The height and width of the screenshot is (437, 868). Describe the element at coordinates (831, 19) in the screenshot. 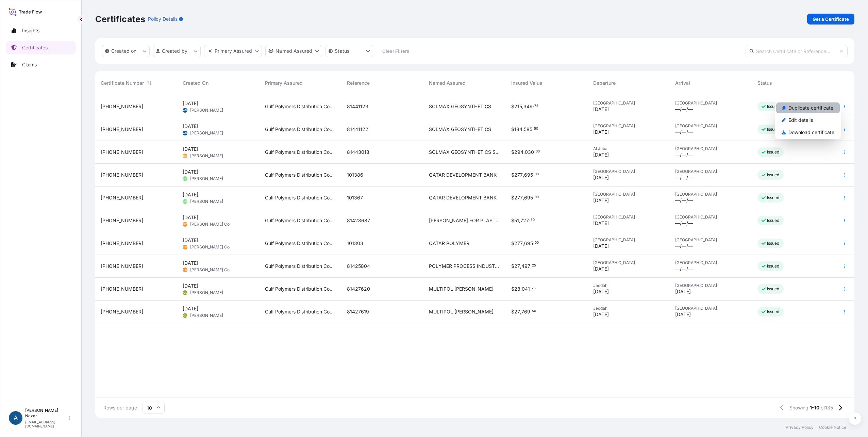

I see `p: Get a Certificate` at that location.